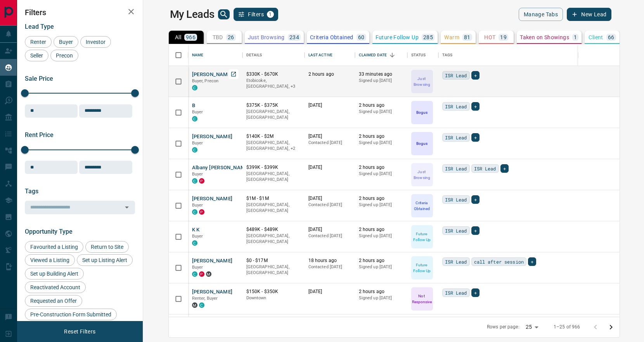  I want to click on div: Seller, so click(37, 56).